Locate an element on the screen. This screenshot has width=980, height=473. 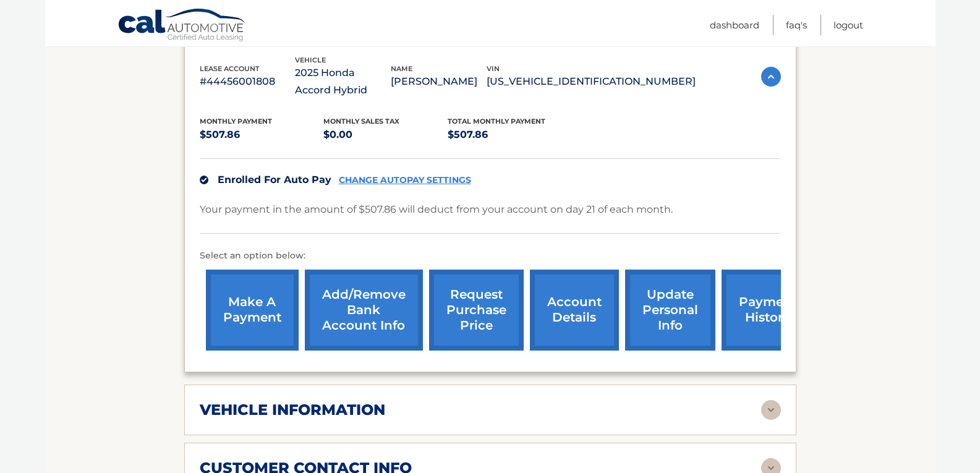
p: Your payment in the amount of $507.86 will deduct from your account on day 21 of each month. is located at coordinates (436, 210).